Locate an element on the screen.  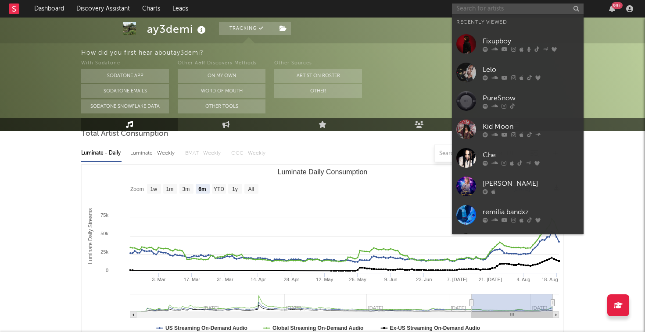
input: Search by song name or URL is located at coordinates (481, 154).